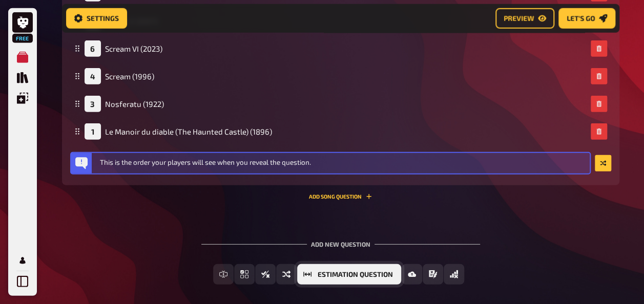 The image size is (644, 304). What do you see at coordinates (340, 197) in the screenshot?
I see `button: Add Song question` at bounding box center [340, 197].